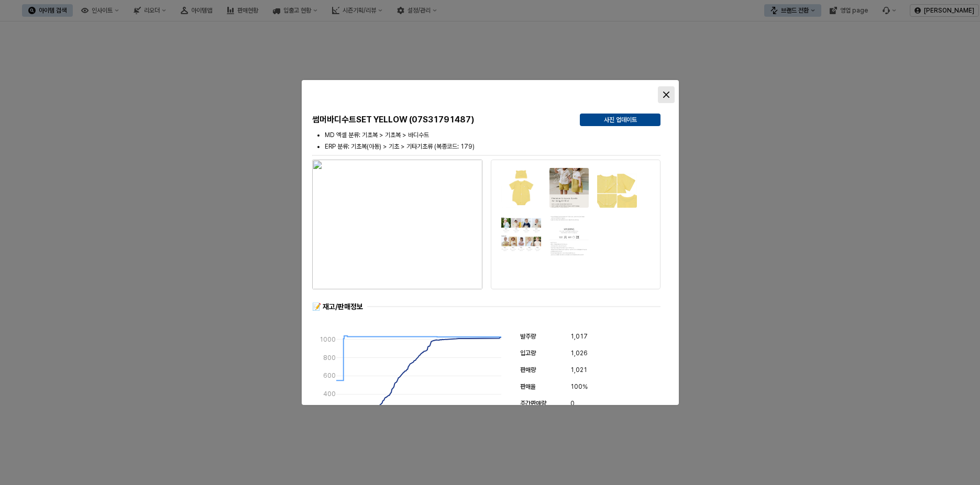 This screenshot has height=485, width=980. What do you see at coordinates (442, 120) in the screenshot?
I see `h5: 썸머바디수트SET YELLOW (07S31791487)` at bounding box center [442, 120].